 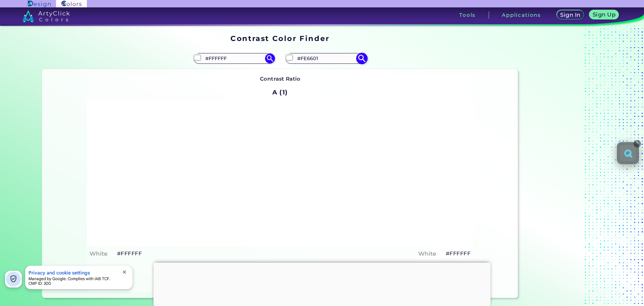 I want to click on a: Sign Up, so click(x=604, y=15).